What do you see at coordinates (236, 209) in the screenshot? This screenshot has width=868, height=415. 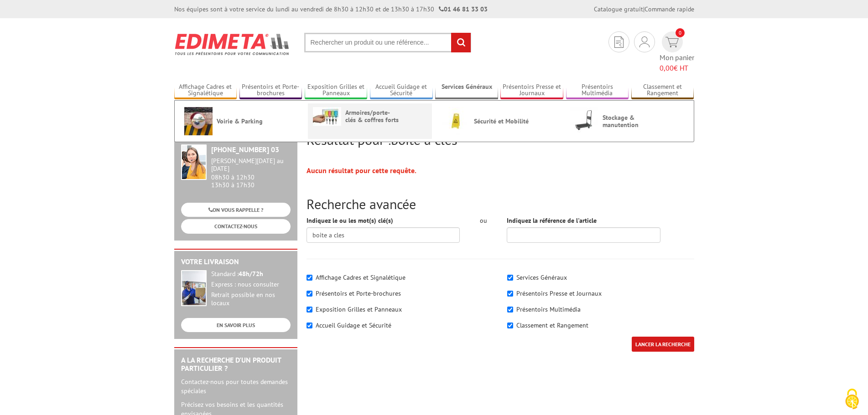 I see `a: ON VOUS RAPPELLE ?` at bounding box center [236, 209].